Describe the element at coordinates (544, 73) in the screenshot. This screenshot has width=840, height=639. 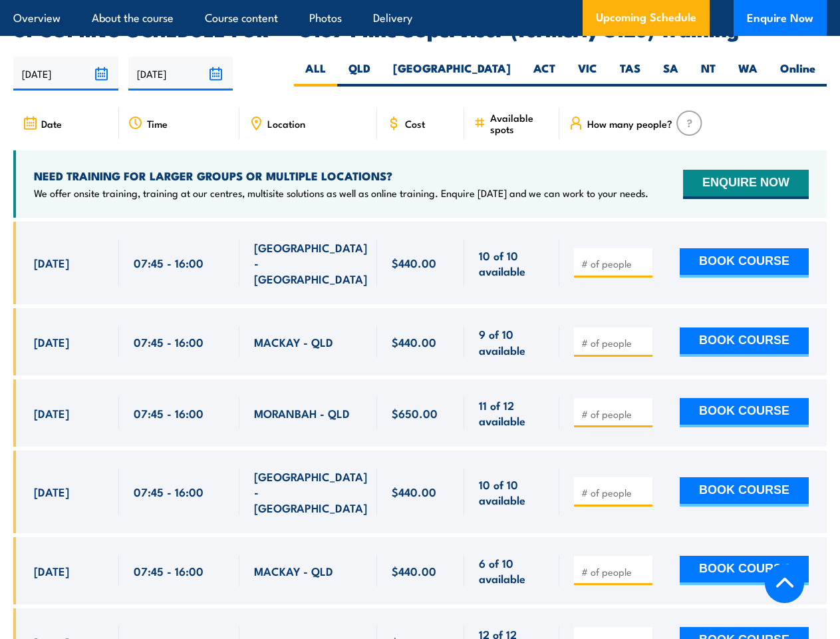
I see `label: ACT` at that location.